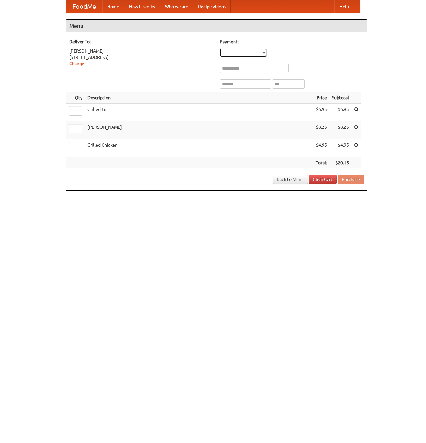  What do you see at coordinates (84, 7) in the screenshot?
I see `a: FoodMe` at bounding box center [84, 7].